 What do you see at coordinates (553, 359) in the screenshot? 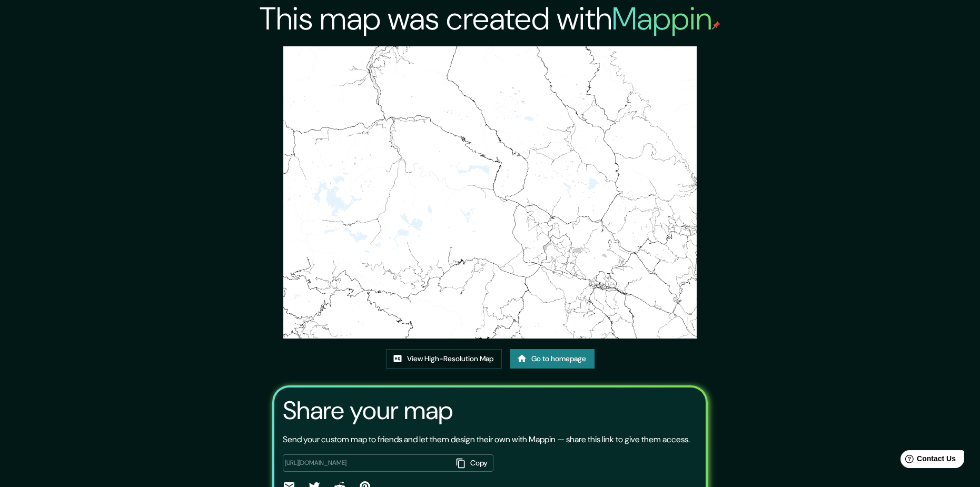
I see `a: Go to homepage` at bounding box center [553, 359].